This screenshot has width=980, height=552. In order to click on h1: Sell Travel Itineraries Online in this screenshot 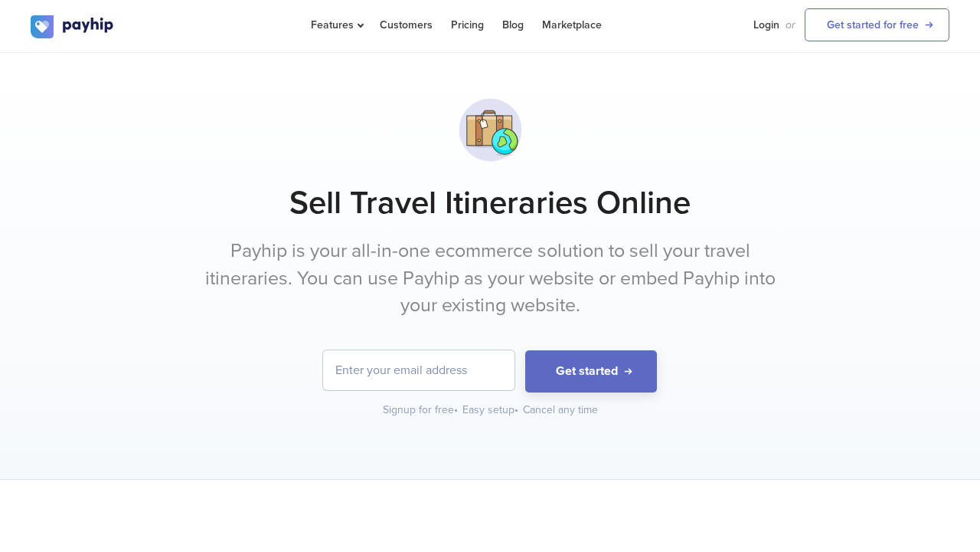, I will do `click(490, 203)`.